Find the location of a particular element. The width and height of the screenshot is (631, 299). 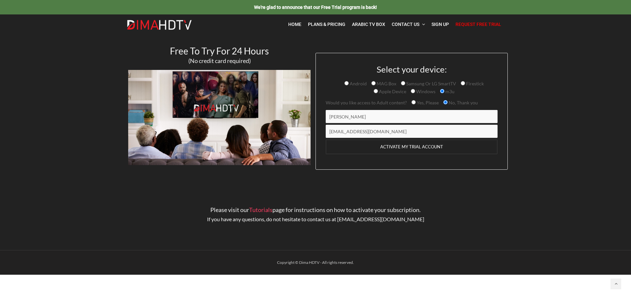

a: Sign Up is located at coordinates (440, 24).